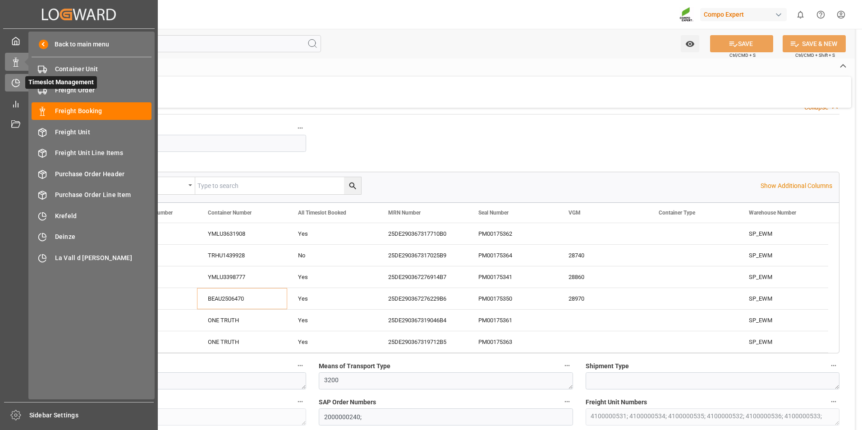 The height and width of the screenshot is (430, 862). What do you see at coordinates (300, 366) in the screenshot?
I see `button: Shipping Type` at bounding box center [300, 366].